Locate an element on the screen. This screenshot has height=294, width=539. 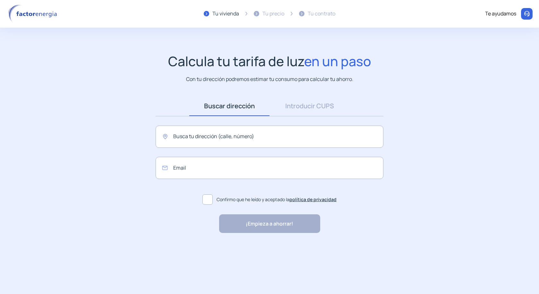
p: Con tu dirección podremos estimar tu consumo para calcular tu ahorro. is located at coordinates (269, 79).